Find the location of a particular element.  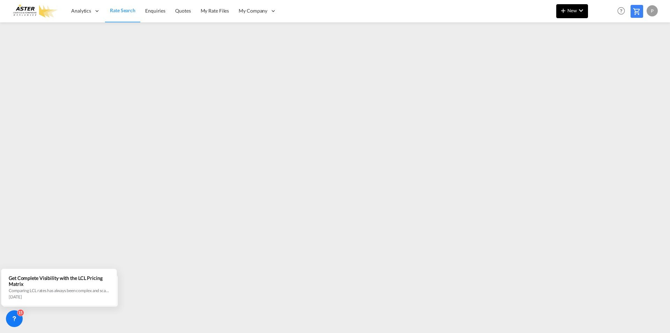

span: Enquiries is located at coordinates (155, 10).